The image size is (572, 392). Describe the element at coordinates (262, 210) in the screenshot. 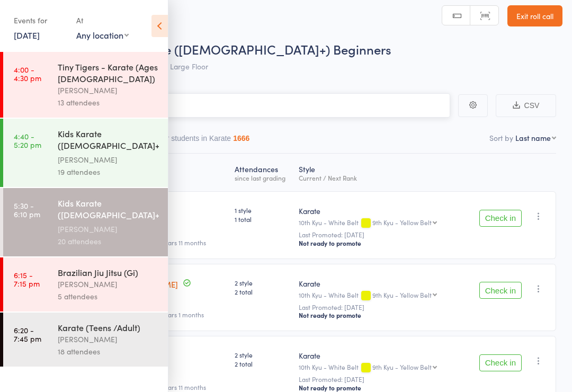

I see `span: 1 style` at that location.